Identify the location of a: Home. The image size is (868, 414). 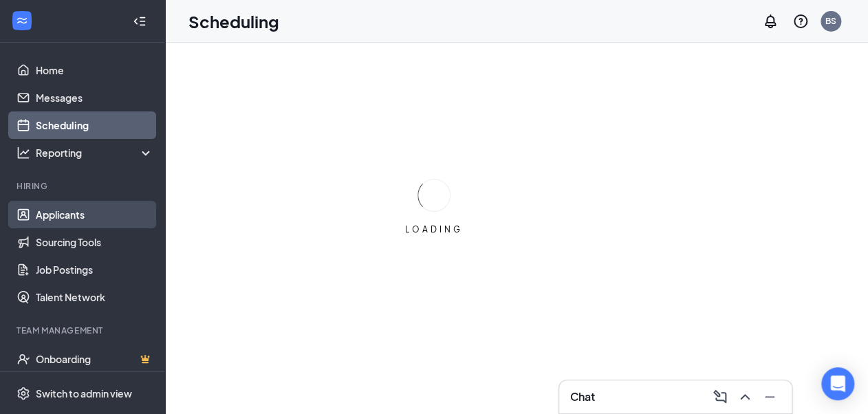
(94, 70).